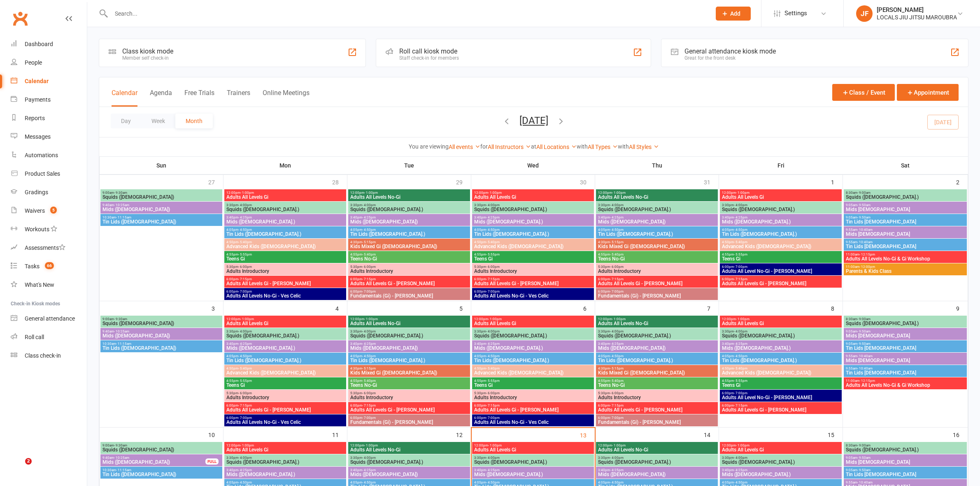  I want to click on a: Calendar, so click(49, 81).